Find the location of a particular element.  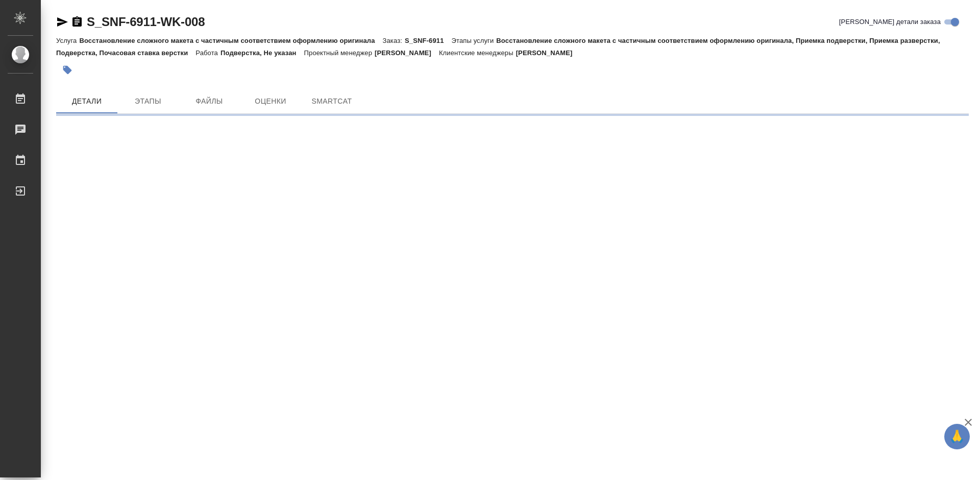

span: Этапы is located at coordinates (148, 101).